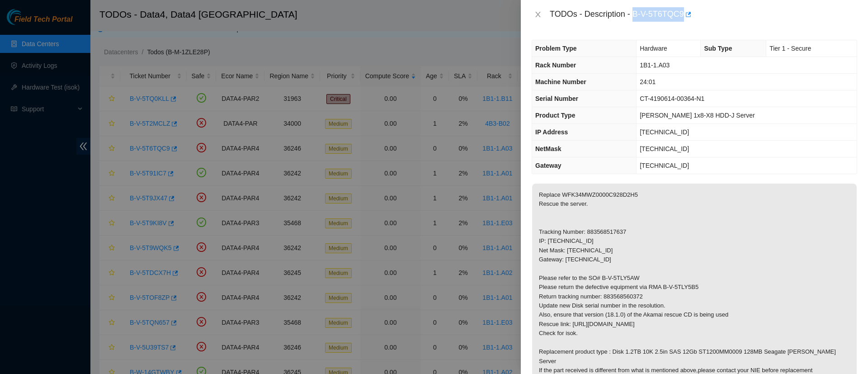 Image resolution: width=868 pixels, height=374 pixels. I want to click on span: Product Type, so click(555, 115).